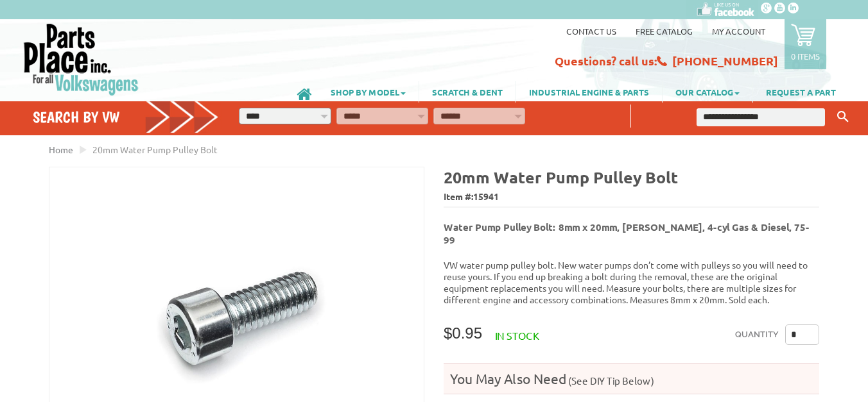 The image size is (868, 402). I want to click on a: SHOP BY MODEL, so click(368, 92).